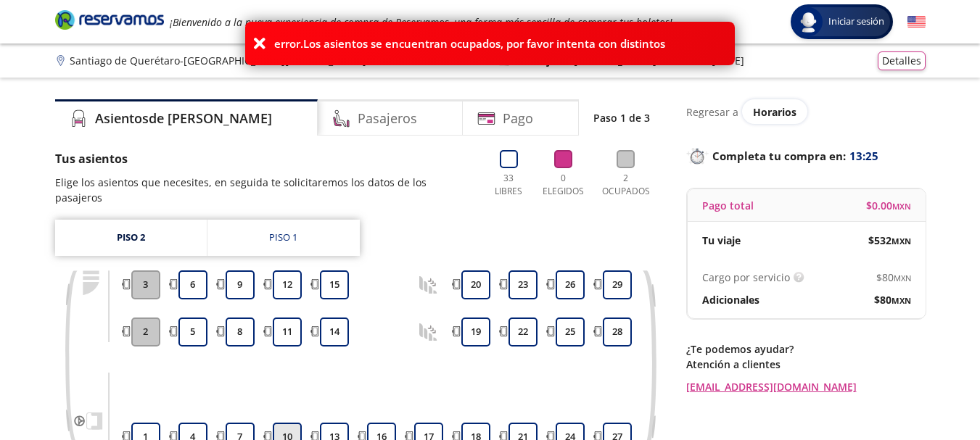 The width and height of the screenshot is (980, 440). What do you see at coordinates (109, 22) in the screenshot?
I see `a: Brand Logo` at bounding box center [109, 22].